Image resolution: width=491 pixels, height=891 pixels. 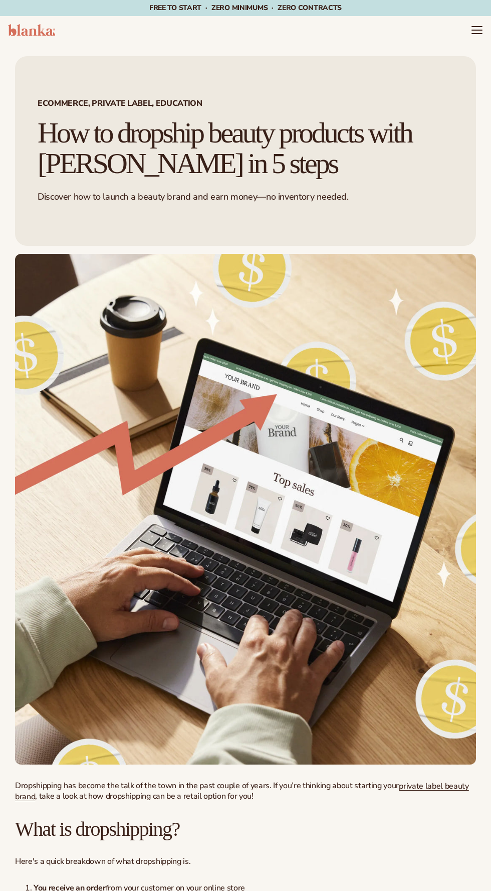 What do you see at coordinates (246, 509) in the screenshot?
I see `img: Growing money with ecommerce` at bounding box center [246, 509].